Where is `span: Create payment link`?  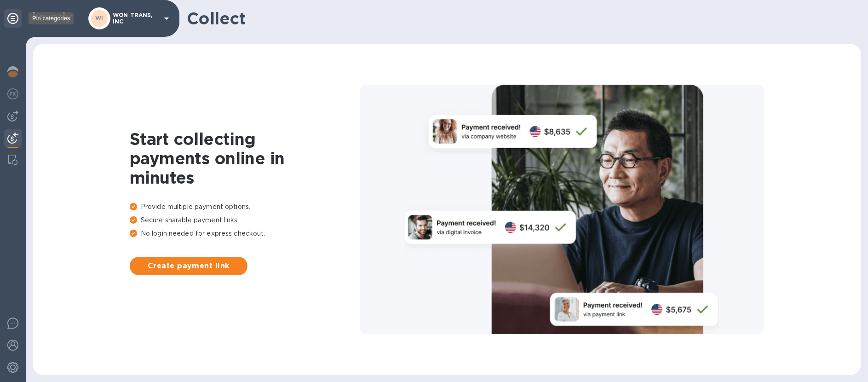
span: Create payment link is located at coordinates (189, 265).